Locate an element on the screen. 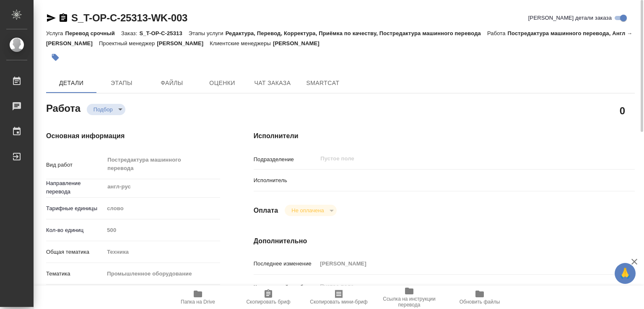  span: Папка на Drive is located at coordinates (198, 302).